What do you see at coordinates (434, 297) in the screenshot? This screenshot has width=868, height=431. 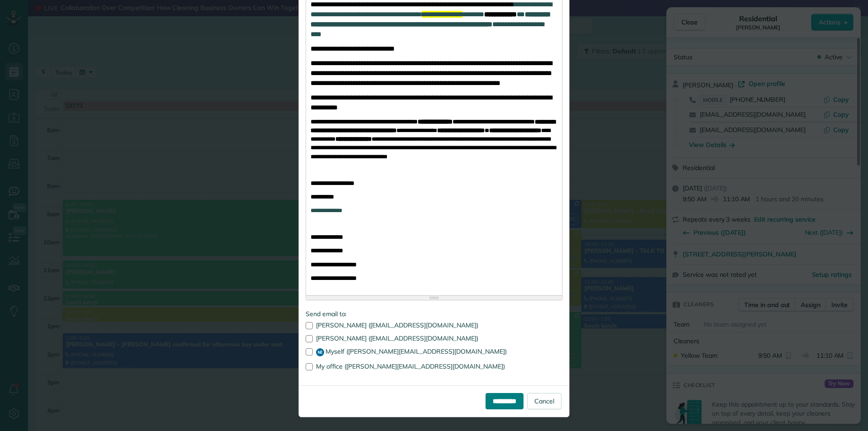 I see `div: Resize` at bounding box center [434, 297].